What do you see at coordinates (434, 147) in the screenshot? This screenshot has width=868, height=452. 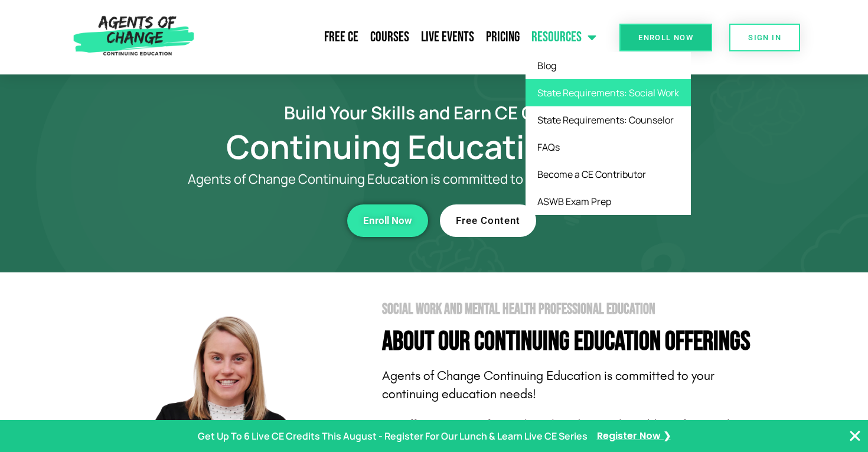 I see `h1: Continuing Education (CE)` at bounding box center [434, 147].